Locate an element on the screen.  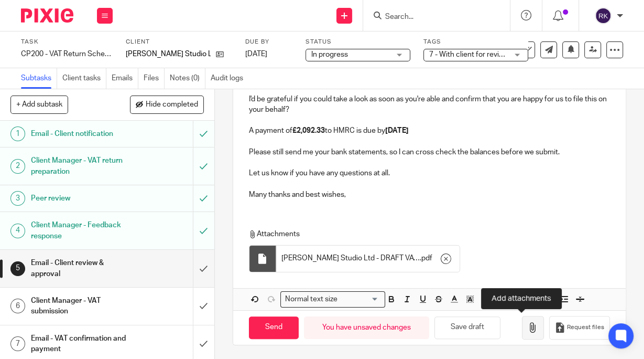
label: Task is located at coordinates (67, 42).